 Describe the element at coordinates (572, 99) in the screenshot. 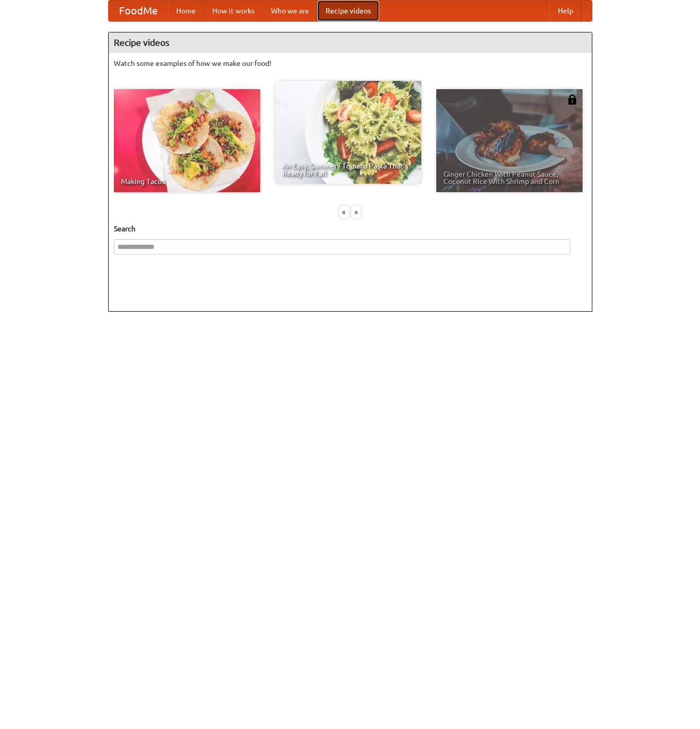

I see `img: 483408.png` at that location.